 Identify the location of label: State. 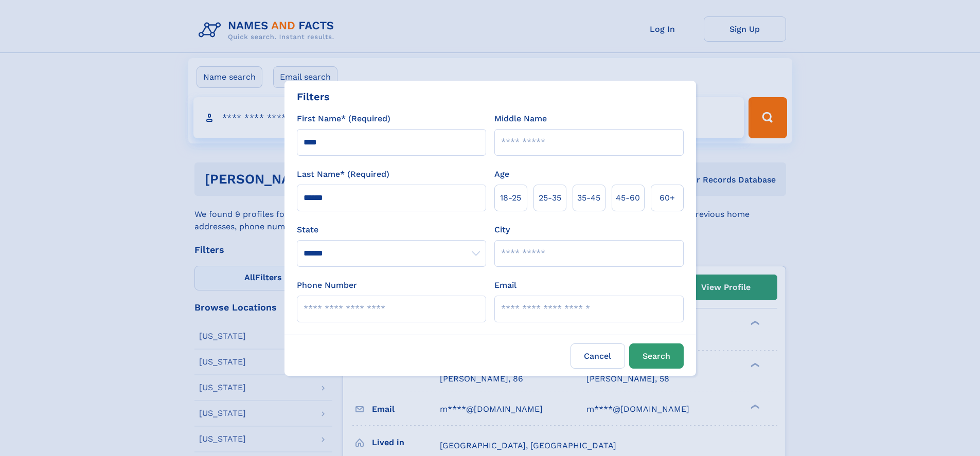
(392, 230).